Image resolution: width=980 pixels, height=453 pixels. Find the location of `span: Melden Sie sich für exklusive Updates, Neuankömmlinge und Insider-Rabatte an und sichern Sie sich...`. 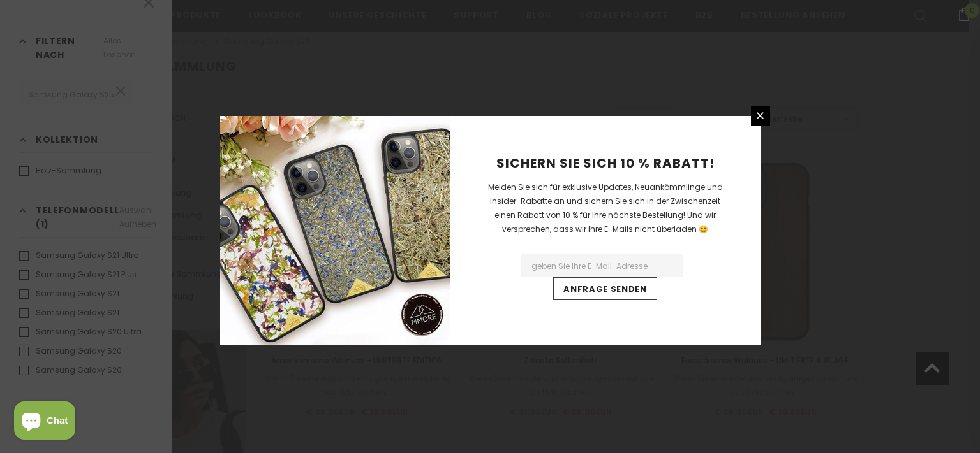

span: Melden Sie sich für exklusive Updates, Neuankömmlinge und Insider-Rabatte an und sichern Sie sich... is located at coordinates (605, 208).